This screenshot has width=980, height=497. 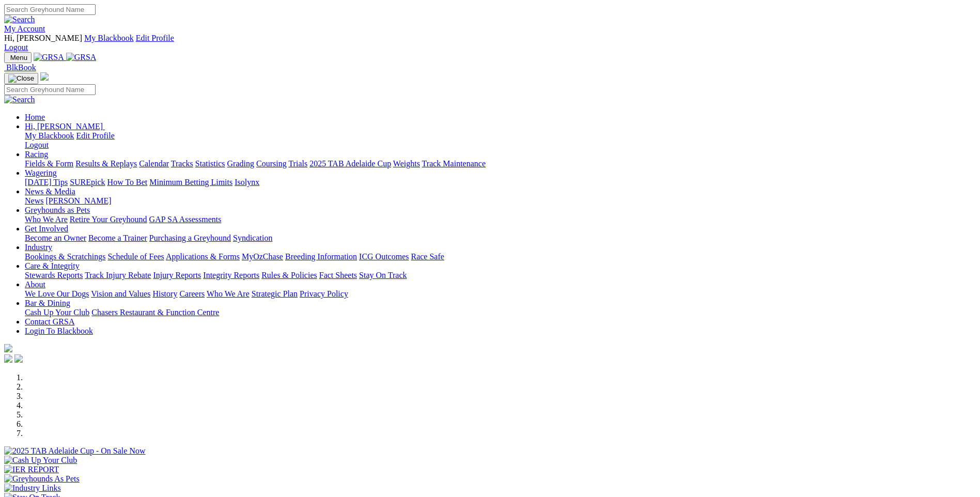 I want to click on a: Track Injury Rebate, so click(x=118, y=275).